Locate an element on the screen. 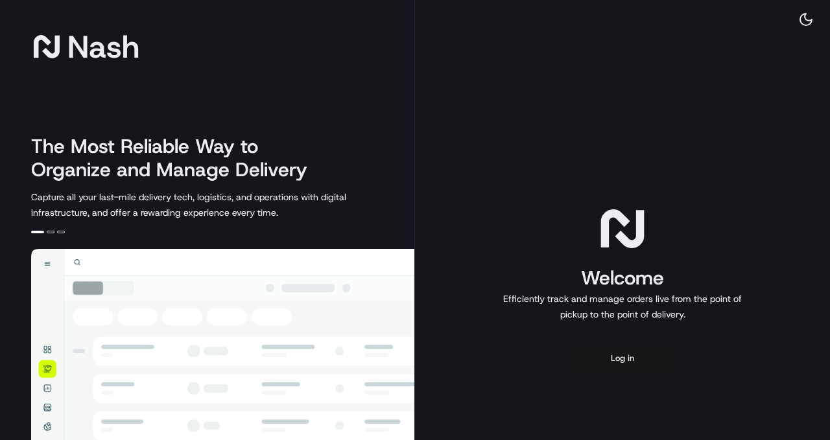 This screenshot has width=830, height=440. span: Nash is located at coordinates (103, 47).